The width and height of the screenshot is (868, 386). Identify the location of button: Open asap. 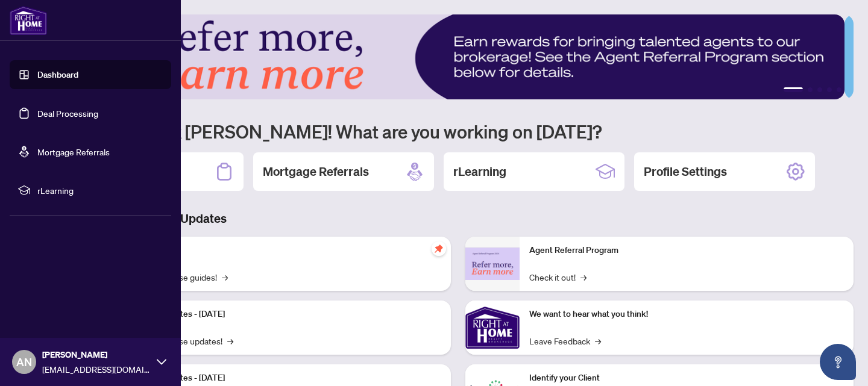
(838, 362).